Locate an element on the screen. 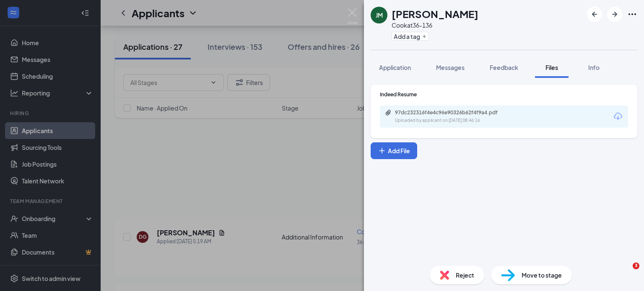 This screenshot has height=291, width=644. a: Download is located at coordinates (618, 117).